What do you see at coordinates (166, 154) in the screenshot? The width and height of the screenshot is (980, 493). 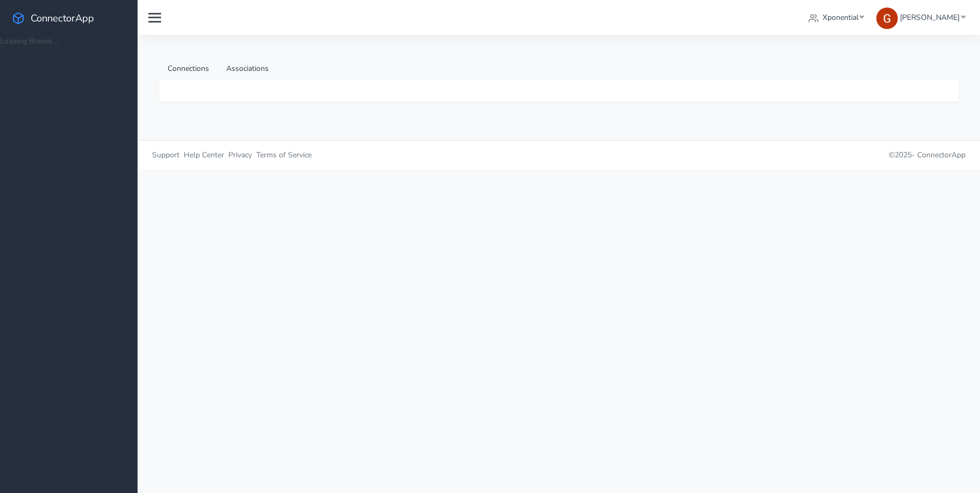 I see `span: Support` at bounding box center [166, 154].